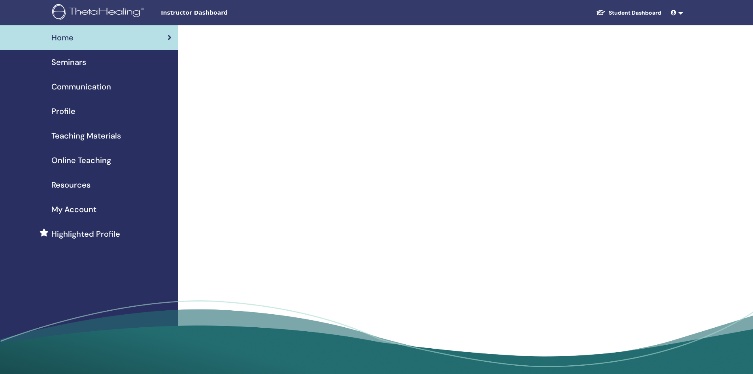 Image resolution: width=753 pixels, height=374 pixels. I want to click on span: Highlighted Profile, so click(86, 234).